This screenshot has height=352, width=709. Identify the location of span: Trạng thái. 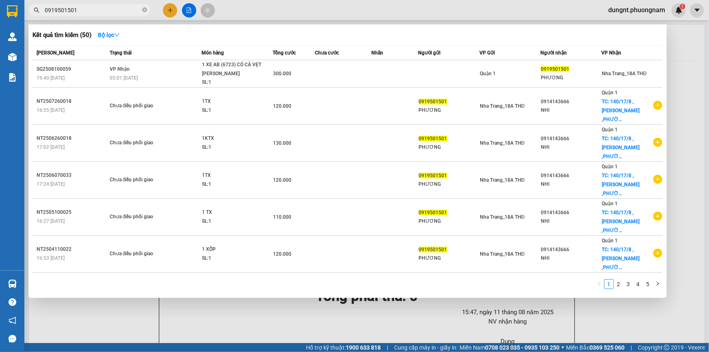
(121, 53).